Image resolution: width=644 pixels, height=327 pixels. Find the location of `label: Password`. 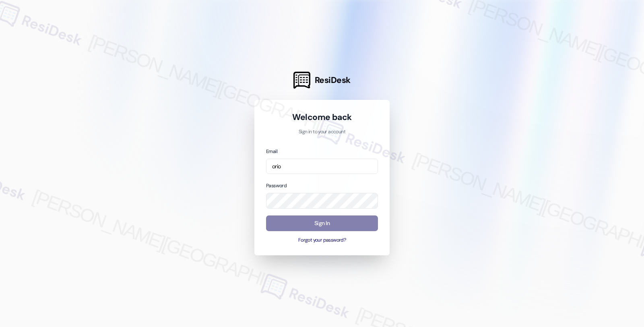

label: Password is located at coordinates (276, 185).